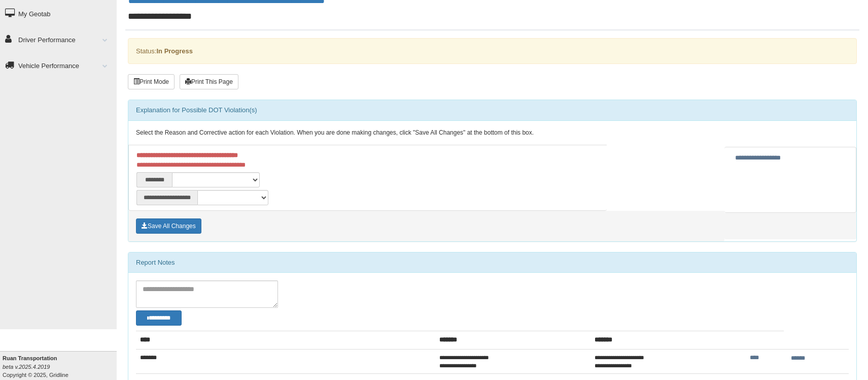 The image size is (868, 380). I want to click on div: Status:, so click(492, 51).